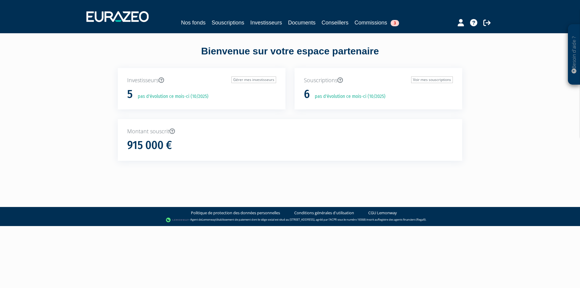 This screenshot has width=580, height=288. I want to click on a: Registre des agents financiers (Regafi), so click(402, 219).